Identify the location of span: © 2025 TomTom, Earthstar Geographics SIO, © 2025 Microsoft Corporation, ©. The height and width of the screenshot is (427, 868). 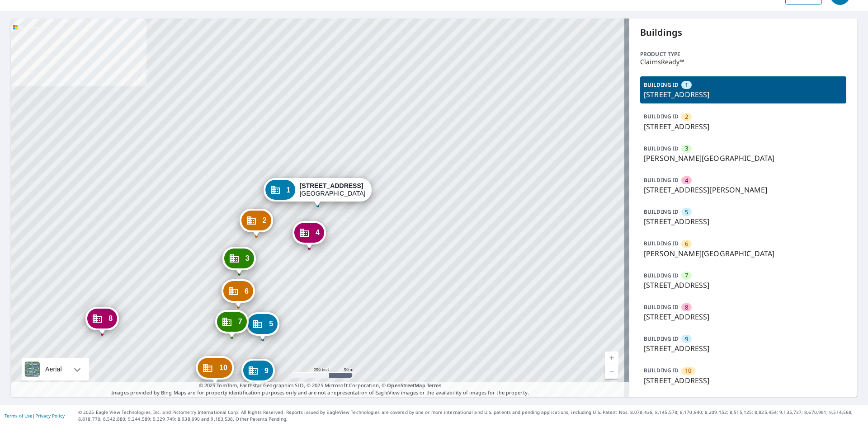
(320, 386).